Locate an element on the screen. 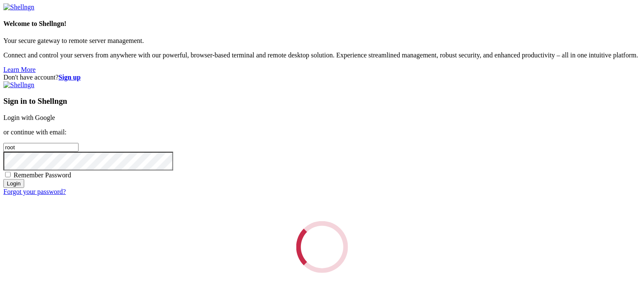 Image resolution: width=644 pixels, height=299 pixels. input: Login is located at coordinates (14, 184).